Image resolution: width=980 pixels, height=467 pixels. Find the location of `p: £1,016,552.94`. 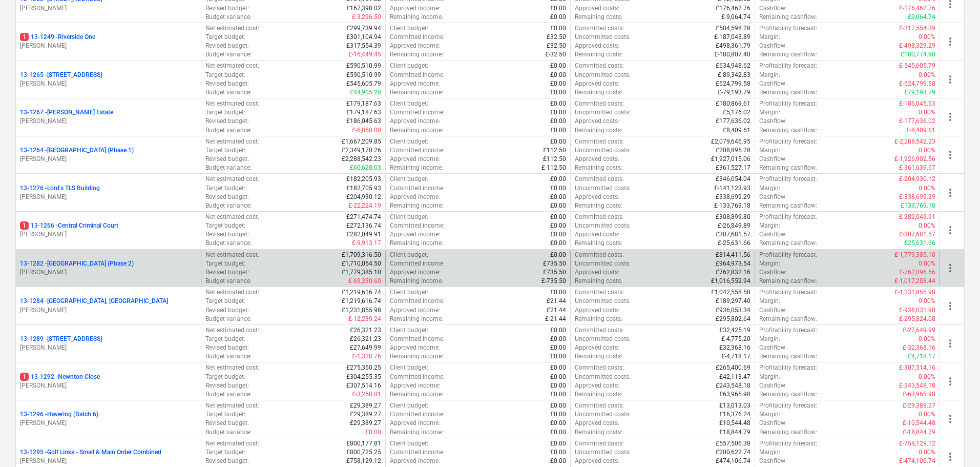

p: £1,016,552.94 is located at coordinates (730, 281).